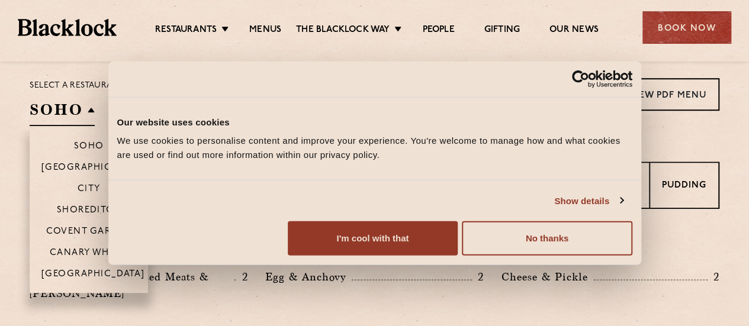 This screenshot has height=326, width=749. Describe the element at coordinates (343, 31) in the screenshot. I see `a: The Blacklock Way` at that location.